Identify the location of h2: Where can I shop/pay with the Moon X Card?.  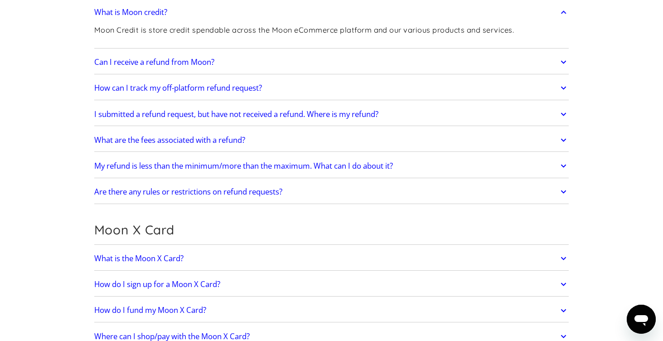
(172, 336).